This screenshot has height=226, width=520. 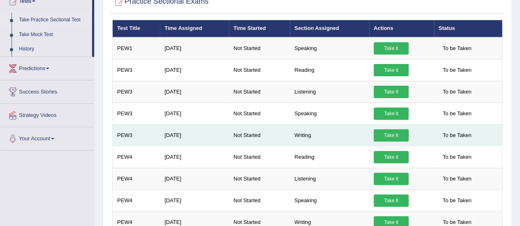 What do you see at coordinates (329, 135) in the screenshot?
I see `td: Writing` at bounding box center [329, 135].